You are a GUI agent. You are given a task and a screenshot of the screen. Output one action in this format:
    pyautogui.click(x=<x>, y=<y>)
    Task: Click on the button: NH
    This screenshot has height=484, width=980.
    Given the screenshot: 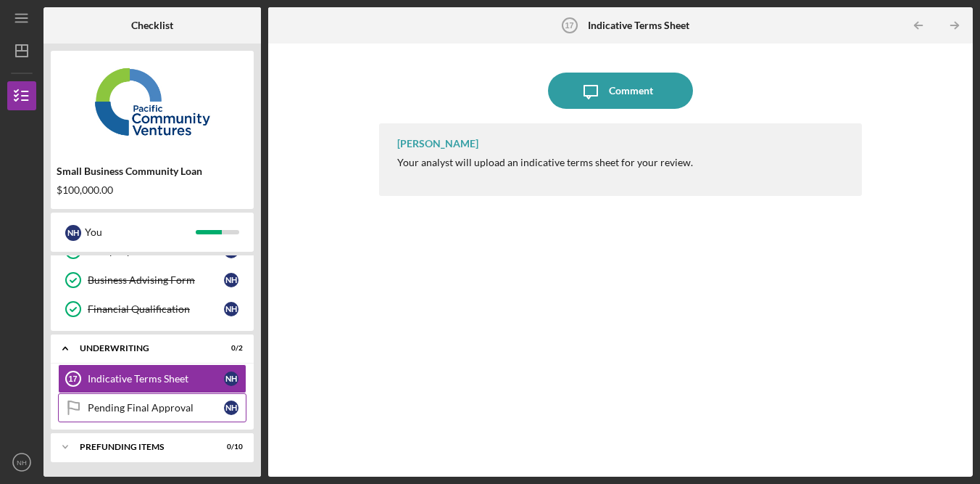 What is the action you would take?
    pyautogui.click(x=22, y=462)
    